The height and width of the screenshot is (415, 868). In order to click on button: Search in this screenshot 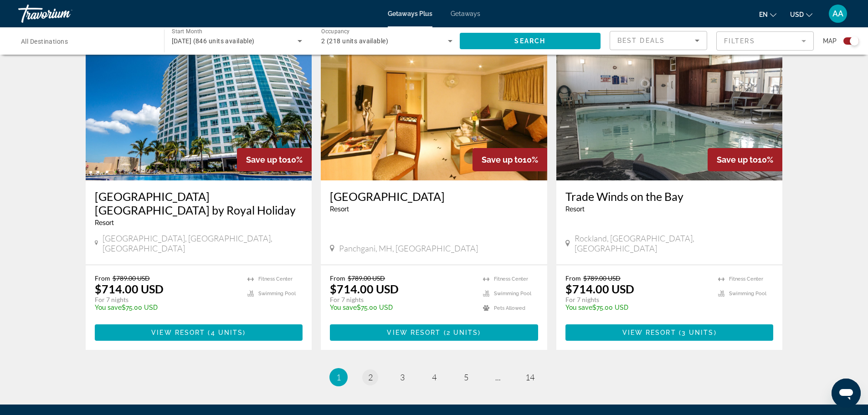, I will do `click(530, 41)`.